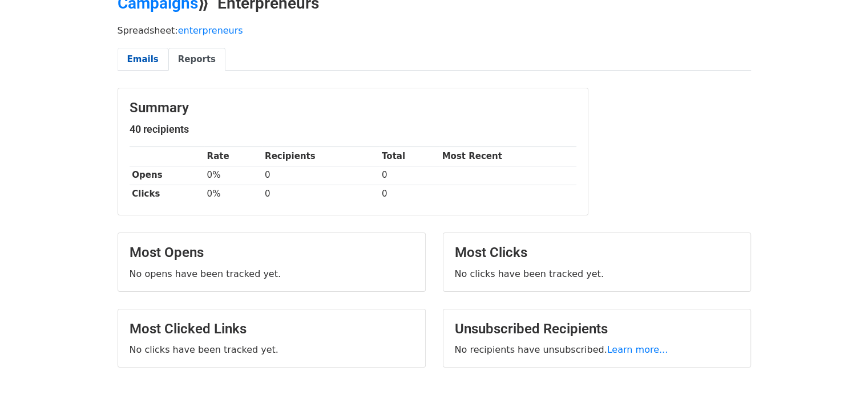  What do you see at coordinates (271, 328) in the screenshot?
I see `h3: Most Clicked Links` at bounding box center [271, 328].